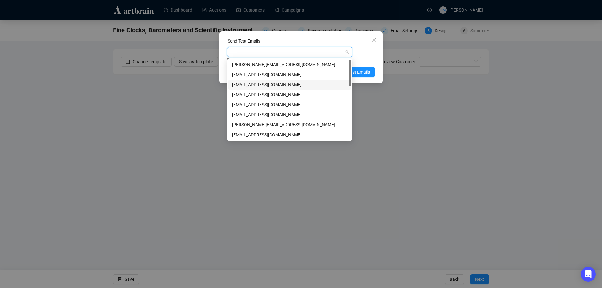 The image size is (602, 288). What do you see at coordinates (290, 85) in the screenshot?
I see `div: kmitcham@dreweatts.com` at bounding box center [290, 85].